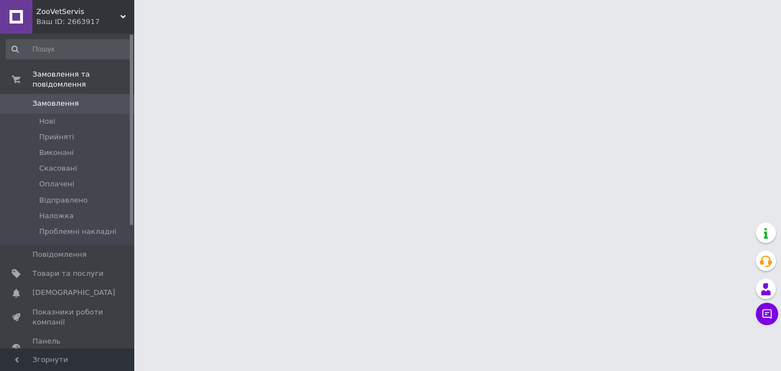  I want to click on div: Ваш ID: 2663917, so click(85, 22).